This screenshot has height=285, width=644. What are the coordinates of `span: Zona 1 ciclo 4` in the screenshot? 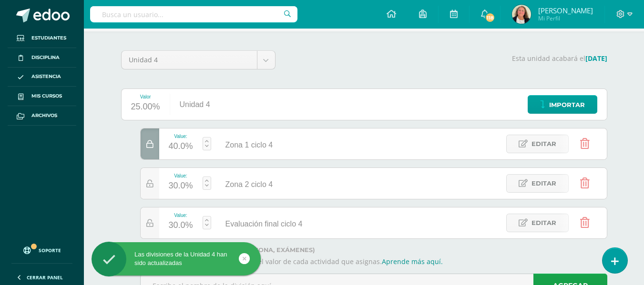 It's located at (249, 145).